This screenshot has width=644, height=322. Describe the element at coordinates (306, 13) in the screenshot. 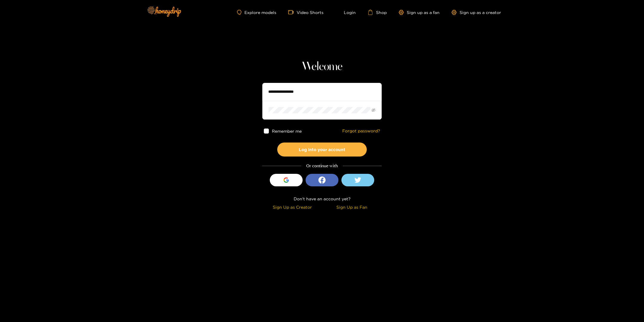

I see `a: Video Shorts` at that location.